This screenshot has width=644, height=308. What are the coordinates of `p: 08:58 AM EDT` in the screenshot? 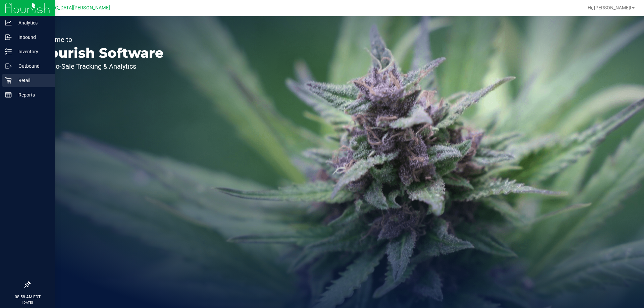 It's located at (28, 297).